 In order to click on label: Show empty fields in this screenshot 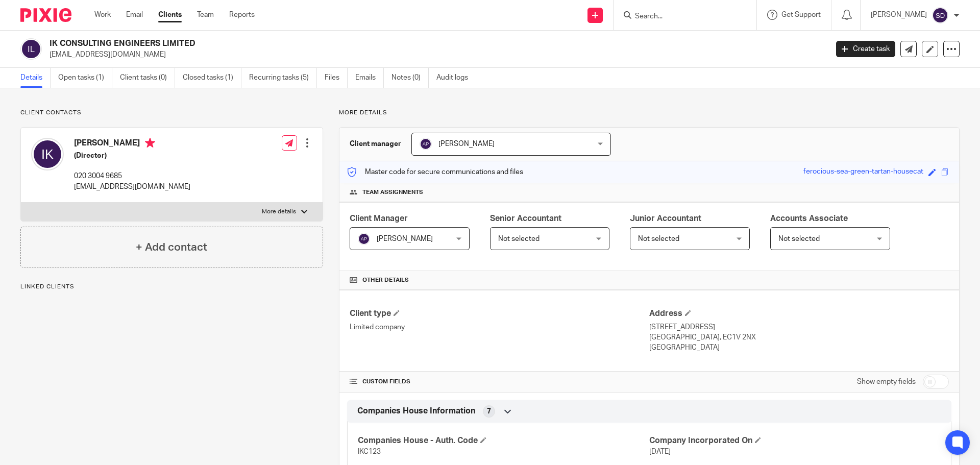, I will do `click(886, 382)`.